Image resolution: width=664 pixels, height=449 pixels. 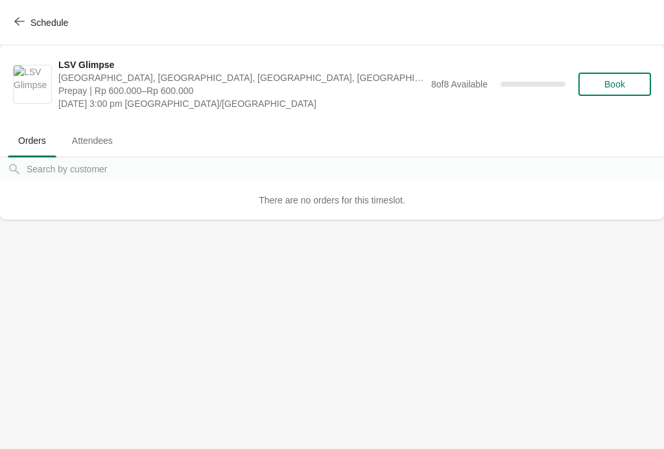 I want to click on span: Attendees, so click(x=92, y=141).